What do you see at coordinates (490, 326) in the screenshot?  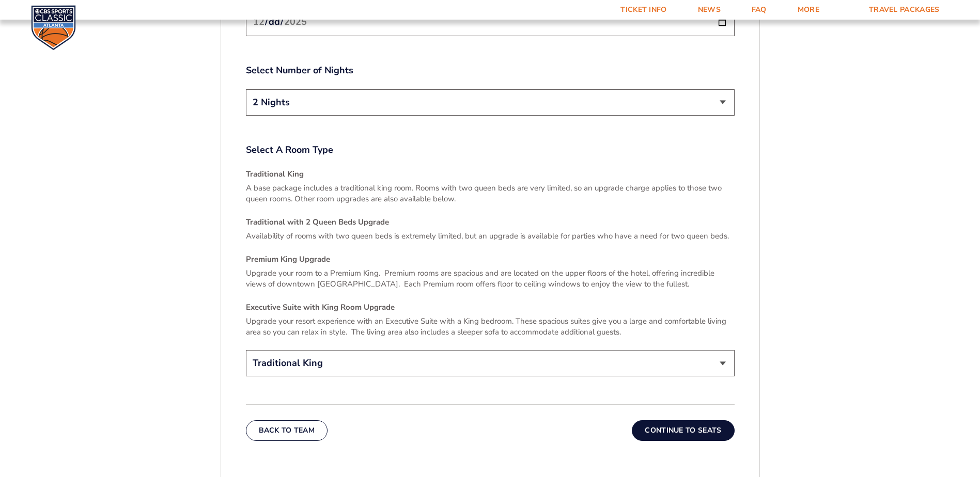 I see `p: Upgrade your resort experience with an Executive Suite with a King bedroom. These spacious suites...` at bounding box center [490, 326].